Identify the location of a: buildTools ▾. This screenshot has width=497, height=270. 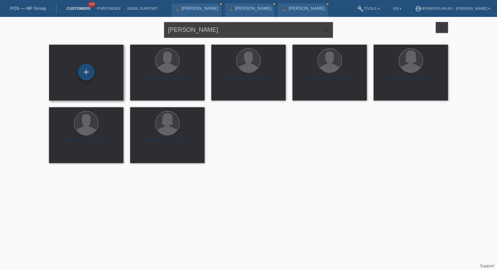
(369, 8).